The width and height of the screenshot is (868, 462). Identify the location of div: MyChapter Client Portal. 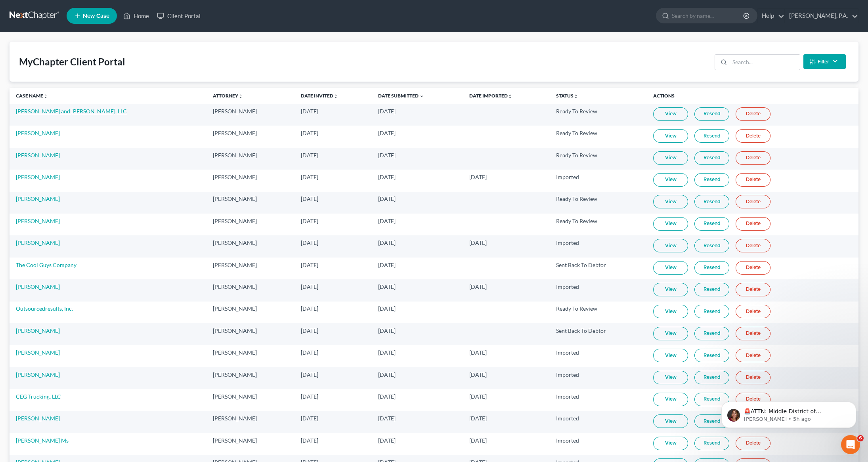
(72, 62).